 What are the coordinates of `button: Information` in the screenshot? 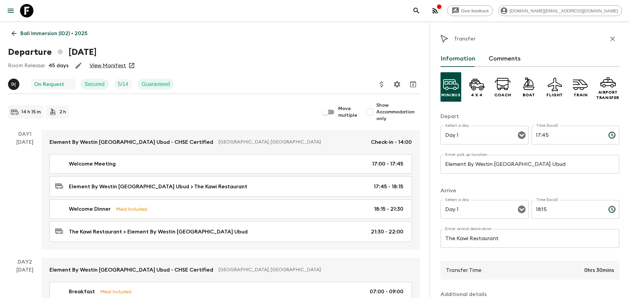 It's located at (458, 59).